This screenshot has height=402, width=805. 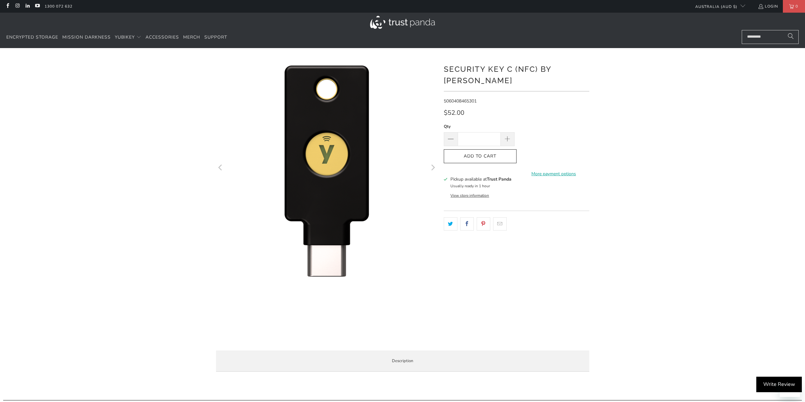 What do you see at coordinates (162, 37) in the screenshot?
I see `a: Accessories` at bounding box center [162, 37].